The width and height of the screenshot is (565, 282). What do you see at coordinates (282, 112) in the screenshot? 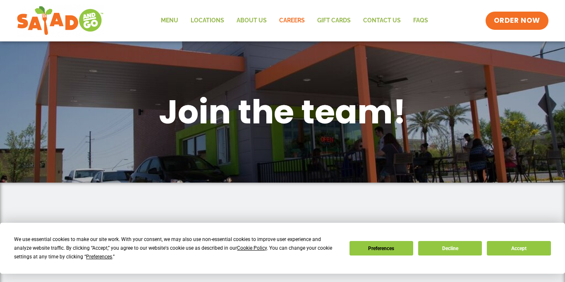
I see `h1: Join the team!` at bounding box center [282, 112].